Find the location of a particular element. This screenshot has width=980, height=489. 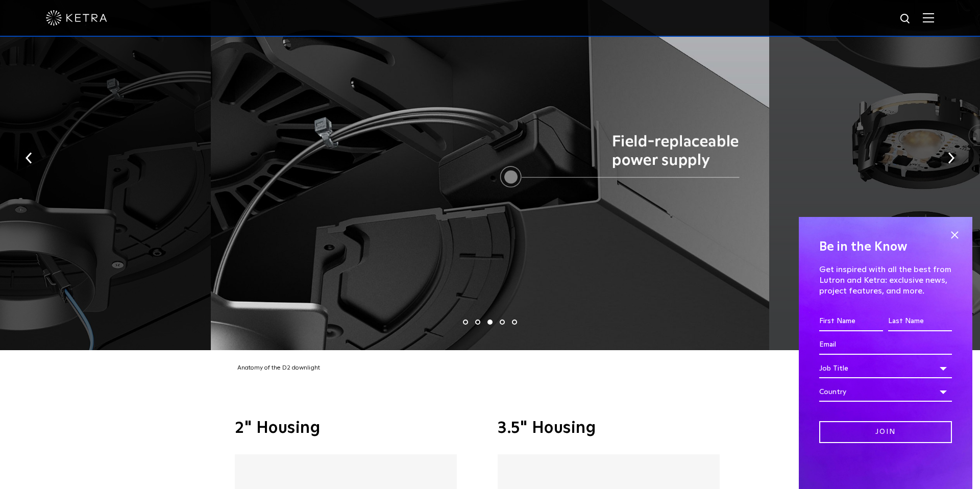

img: arrow-left-black.svg is located at coordinates (28, 158).